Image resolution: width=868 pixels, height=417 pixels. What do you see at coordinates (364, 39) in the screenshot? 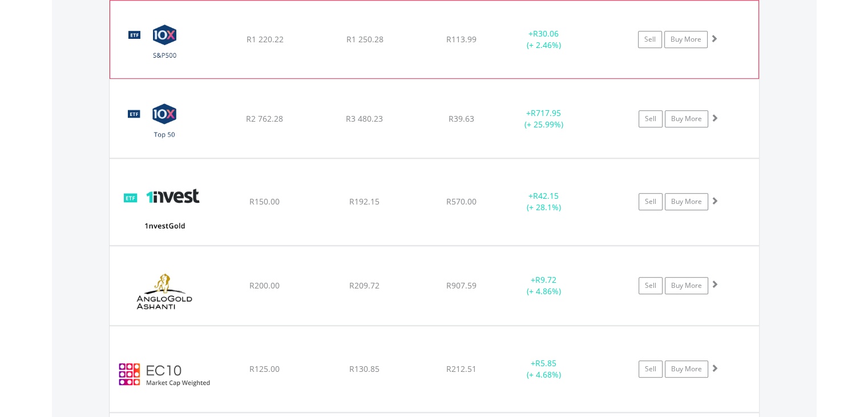
I see `span: R1 250.28` at bounding box center [364, 39].